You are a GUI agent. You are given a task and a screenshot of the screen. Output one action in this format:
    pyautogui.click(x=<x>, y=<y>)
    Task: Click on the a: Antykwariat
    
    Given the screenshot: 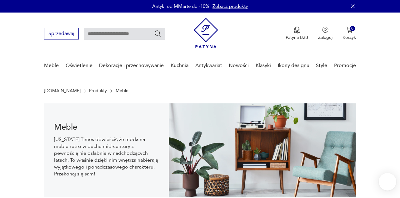 What is the action you would take?
    pyautogui.click(x=209, y=65)
    